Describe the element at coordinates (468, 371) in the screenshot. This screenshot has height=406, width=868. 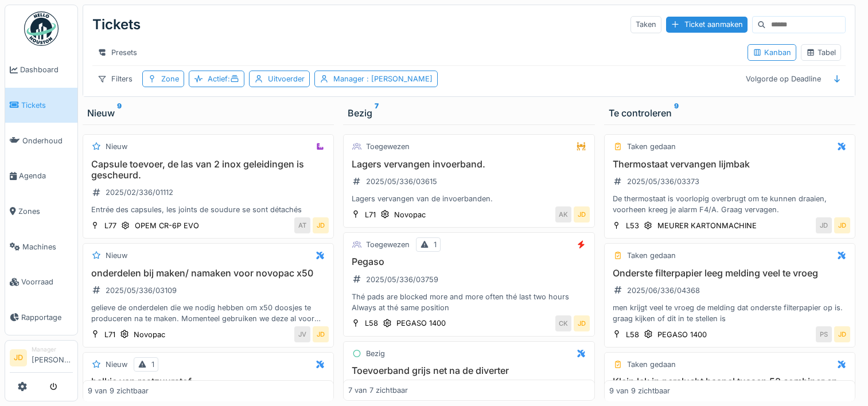
I see `h3: Toevoerband grijs net na de diverter` at that location.